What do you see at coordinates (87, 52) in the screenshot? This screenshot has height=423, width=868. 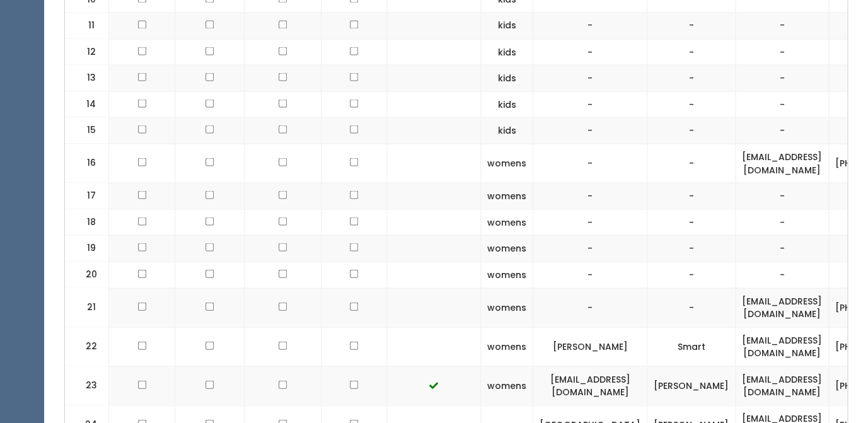 I see `td: 12` at bounding box center [87, 52].